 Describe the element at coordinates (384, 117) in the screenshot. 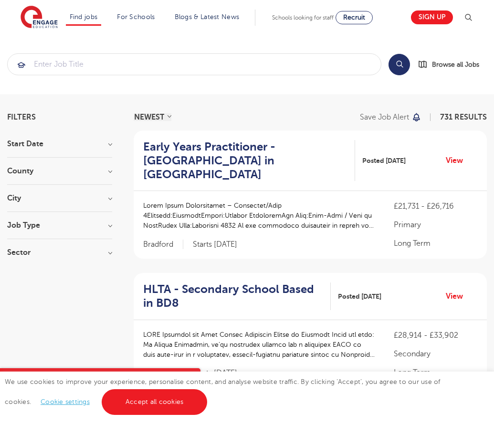

I see `p: Save job alert` at that location.